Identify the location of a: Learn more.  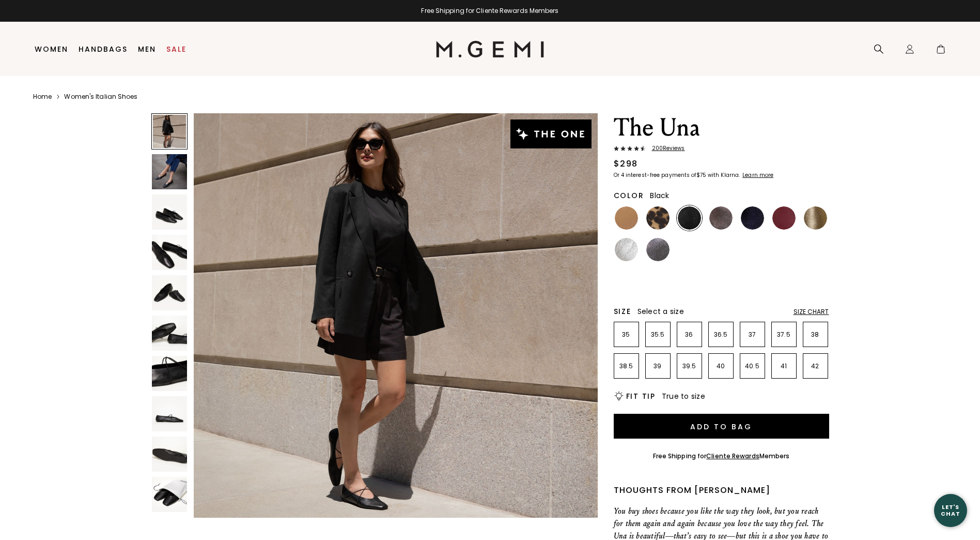
(758, 175).